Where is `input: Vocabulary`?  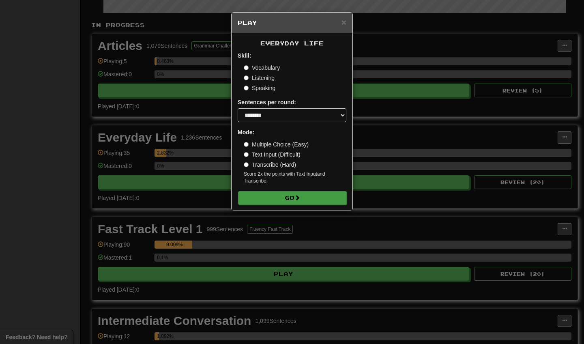
input: Vocabulary is located at coordinates (246, 68).